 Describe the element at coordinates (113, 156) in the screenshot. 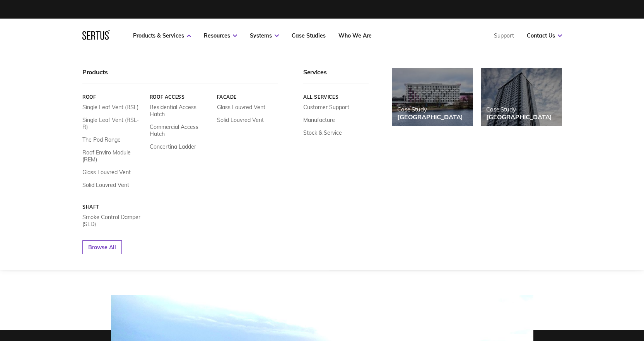

I see `a: Roof Enviro Module (REM)` at that location.